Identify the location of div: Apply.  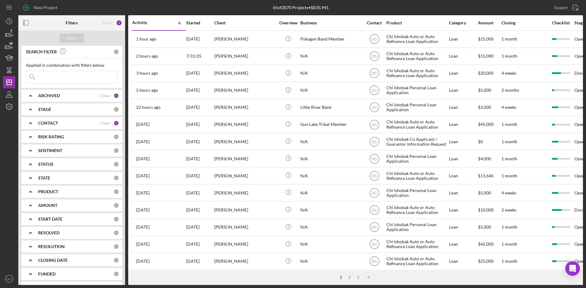
(72, 38).